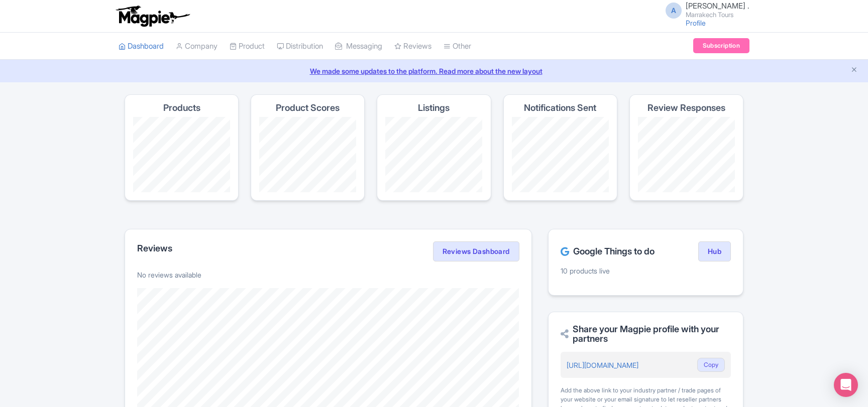 Image resolution: width=868 pixels, height=407 pixels. Describe the element at coordinates (152, 16) in the screenshot. I see `img: logo-ab69f6fb50320c5b225c76a69d11143b.png` at that location.